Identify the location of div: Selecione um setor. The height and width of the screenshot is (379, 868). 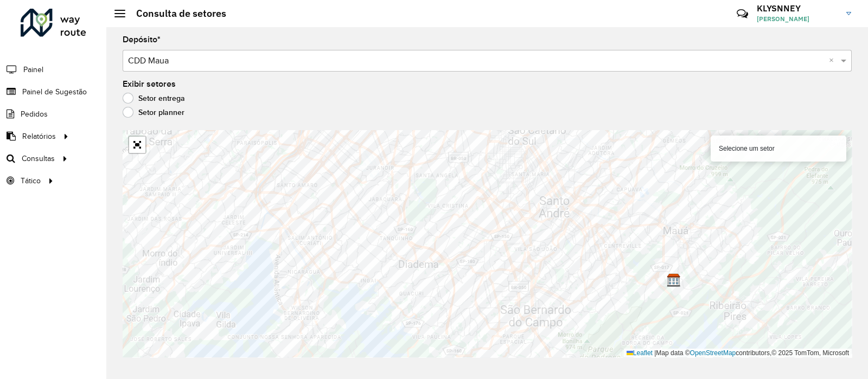
(778, 148).